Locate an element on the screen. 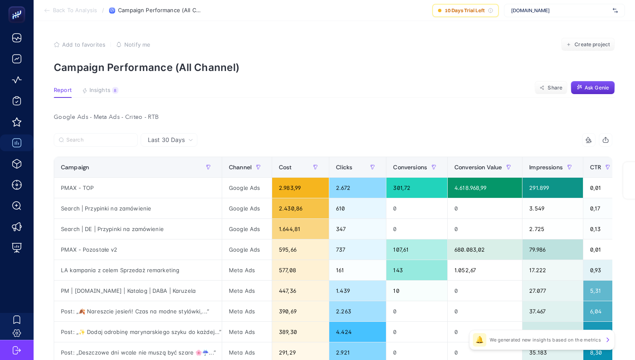 This screenshot has height=360, width=635. div: Google Ads - Meta Ads - Criteo - RTB is located at coordinates (333, 117).